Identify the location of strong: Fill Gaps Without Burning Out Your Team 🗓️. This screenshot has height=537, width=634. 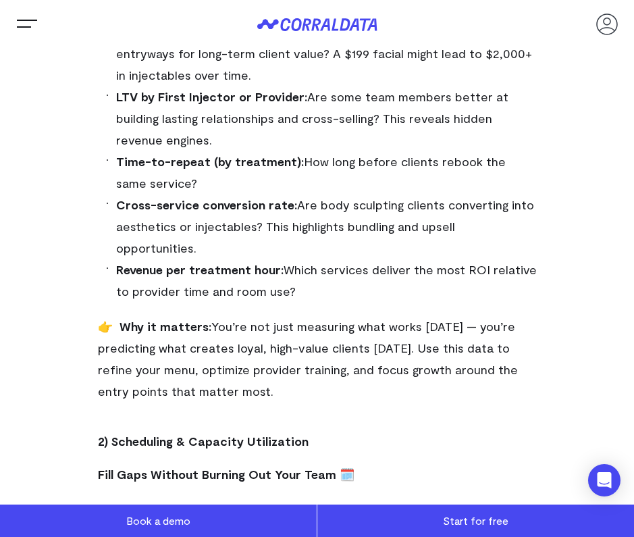
(226, 474).